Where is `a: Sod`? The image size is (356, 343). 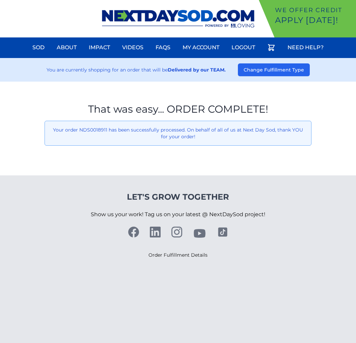 a: Sod is located at coordinates (38, 48).